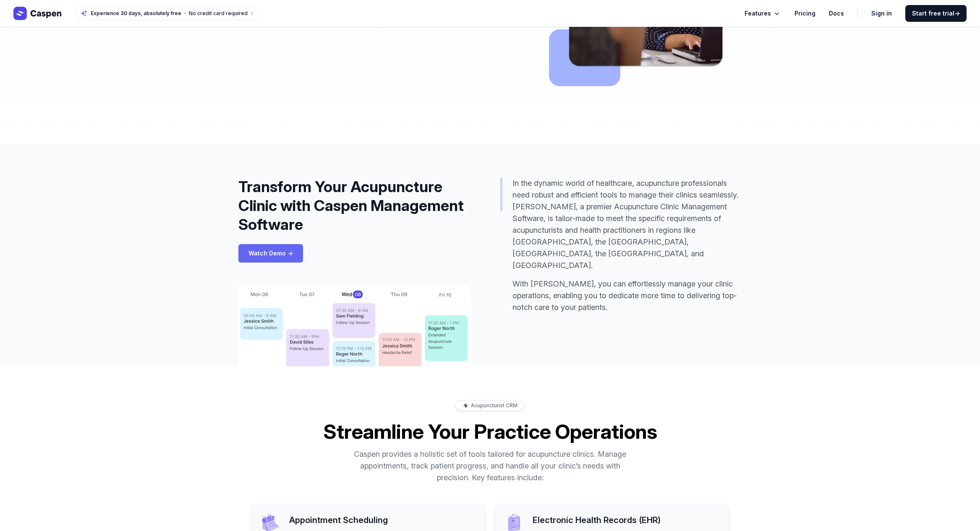 Image resolution: width=980 pixels, height=531 pixels. Describe the element at coordinates (836, 13) in the screenshot. I see `a: Docs` at that location.